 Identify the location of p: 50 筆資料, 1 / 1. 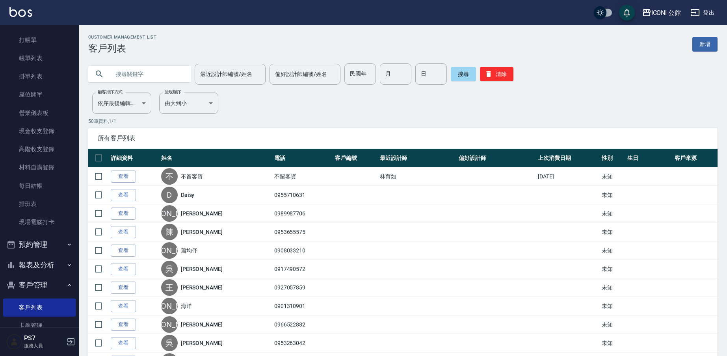
(403, 121).